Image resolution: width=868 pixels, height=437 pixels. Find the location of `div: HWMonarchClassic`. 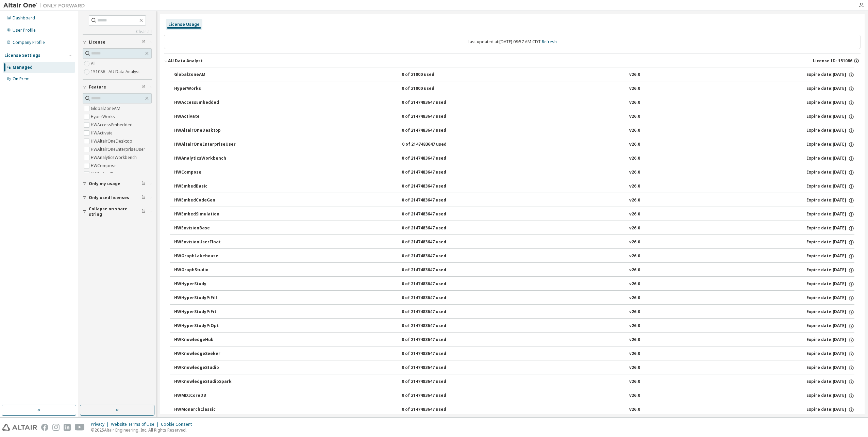

div: HWMonarchClassic is located at coordinates (205, 410).